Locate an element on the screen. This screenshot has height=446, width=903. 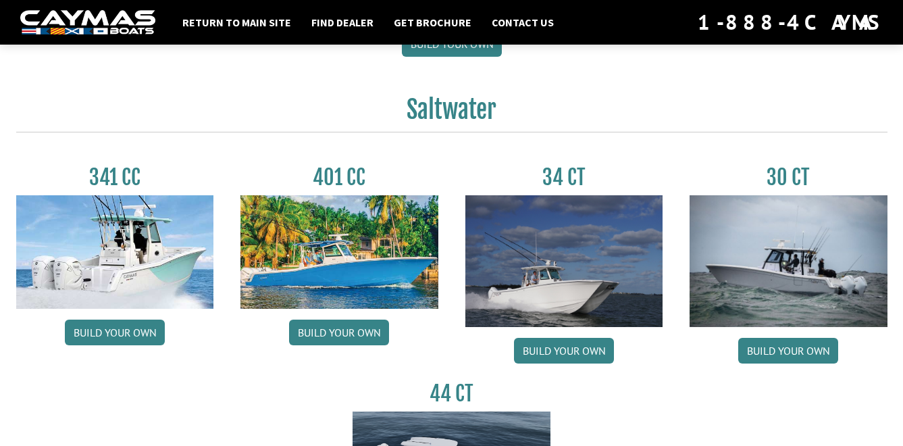
div: 1-888-4CAYMAS is located at coordinates (790, 22).